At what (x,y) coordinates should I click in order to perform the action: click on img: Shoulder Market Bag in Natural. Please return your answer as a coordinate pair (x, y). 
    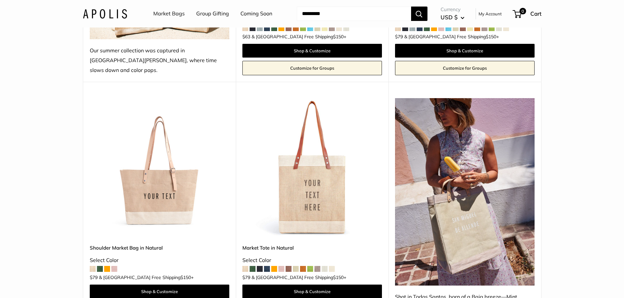
    Looking at the image, I should click on (160, 168).